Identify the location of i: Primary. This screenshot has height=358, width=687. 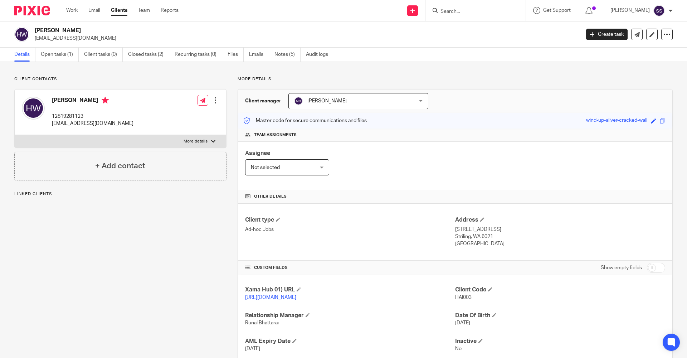
(105, 100).